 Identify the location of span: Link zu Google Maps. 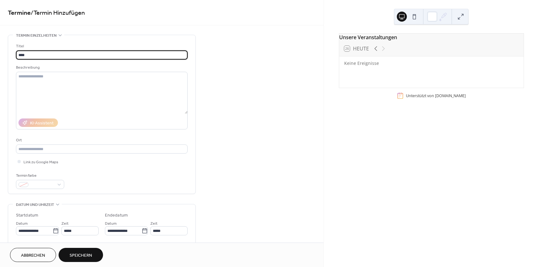
(41, 162).